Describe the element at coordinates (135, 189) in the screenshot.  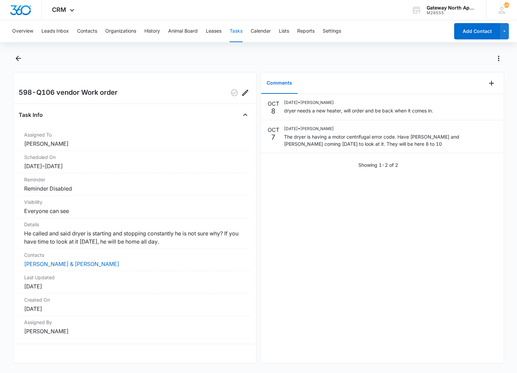
I see `dd: Reminder Disabled` at that location.